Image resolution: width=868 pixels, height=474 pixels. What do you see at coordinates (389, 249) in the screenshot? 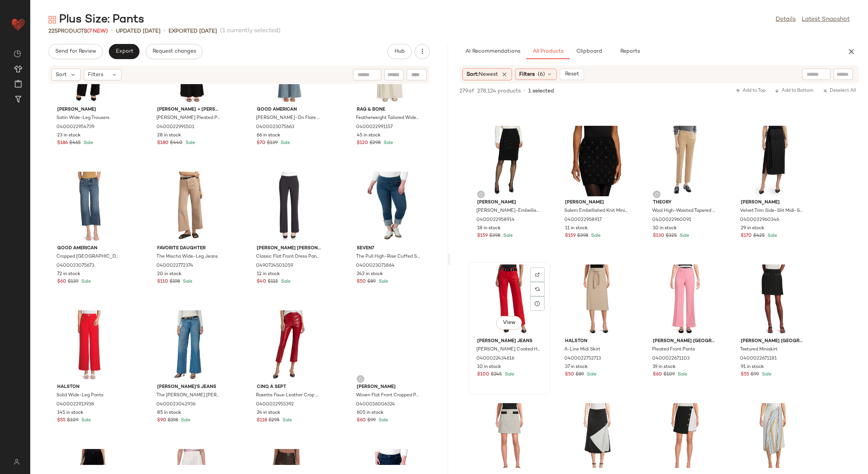
I see `span: Seven7` at bounding box center [389, 249].